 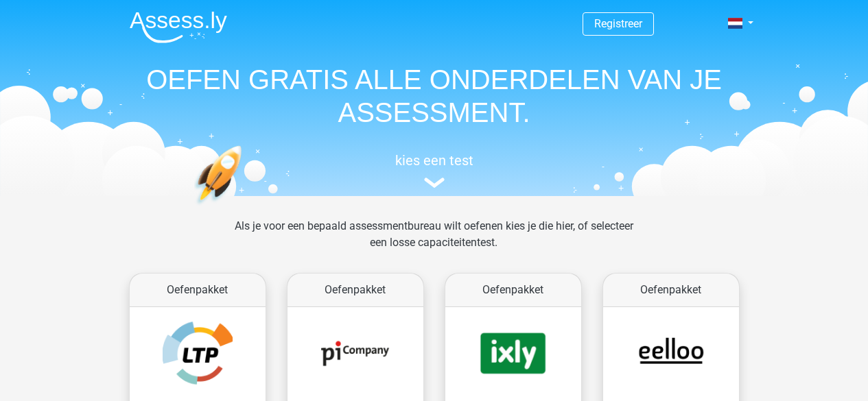 What do you see at coordinates (434, 170) in the screenshot?
I see `a: kies een test` at bounding box center [434, 170].